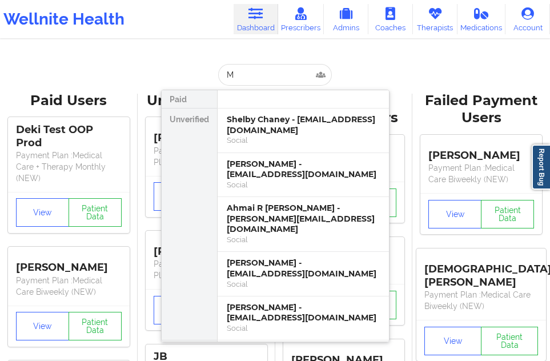  Describe the element at coordinates (541, 167) in the screenshot. I see `a: Report Bug` at that location.